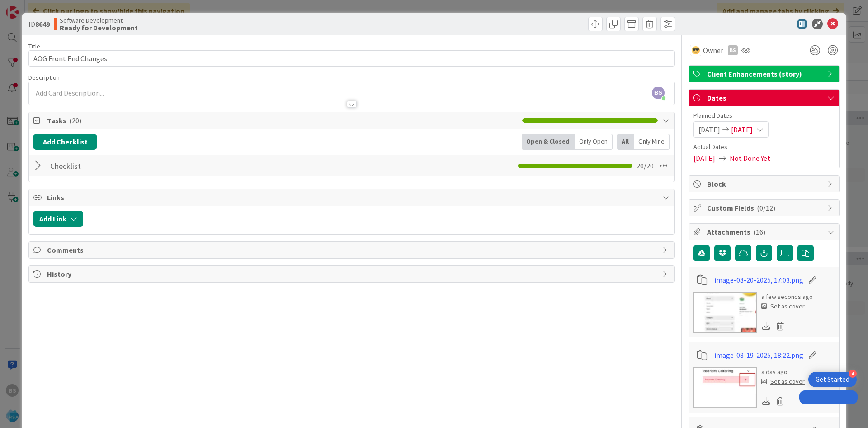 The width and height of the screenshot is (868, 428). I want to click on div: All, so click(625, 142).